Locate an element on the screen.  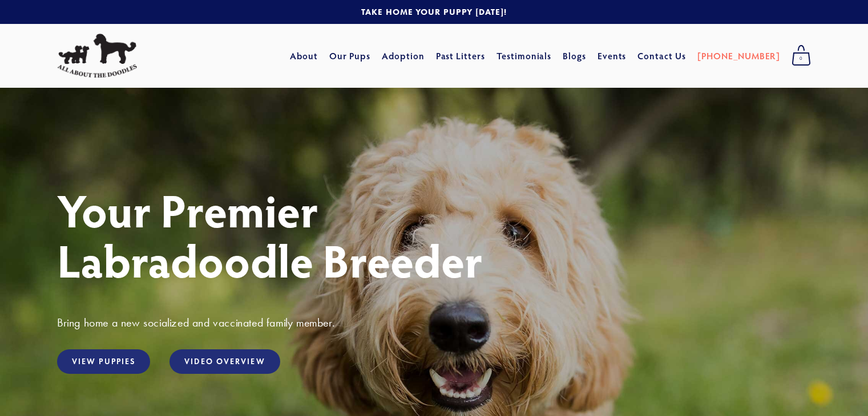
h1: Your Premier Labradoodle Breeder is located at coordinates (434, 235).